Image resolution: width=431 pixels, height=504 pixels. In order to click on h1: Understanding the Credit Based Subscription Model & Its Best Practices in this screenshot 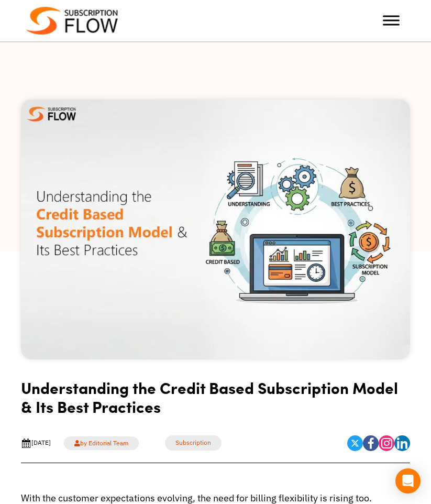, I will do `click(215, 401)`.